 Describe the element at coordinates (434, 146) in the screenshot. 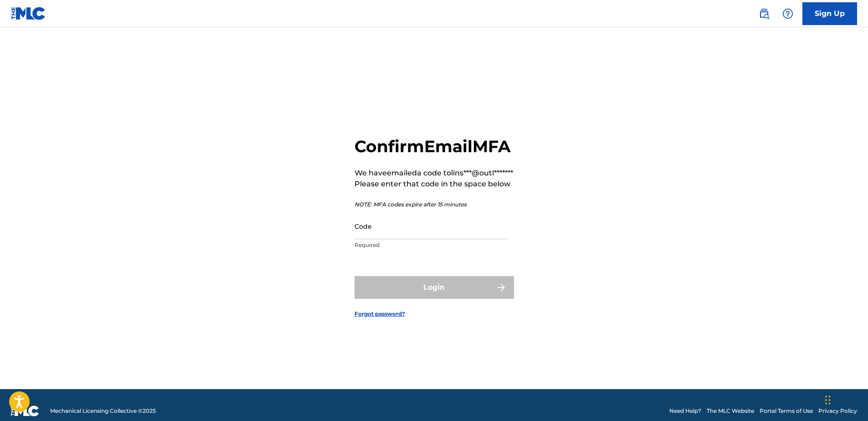

I see `h2: Confirm Email MFA` at that location.